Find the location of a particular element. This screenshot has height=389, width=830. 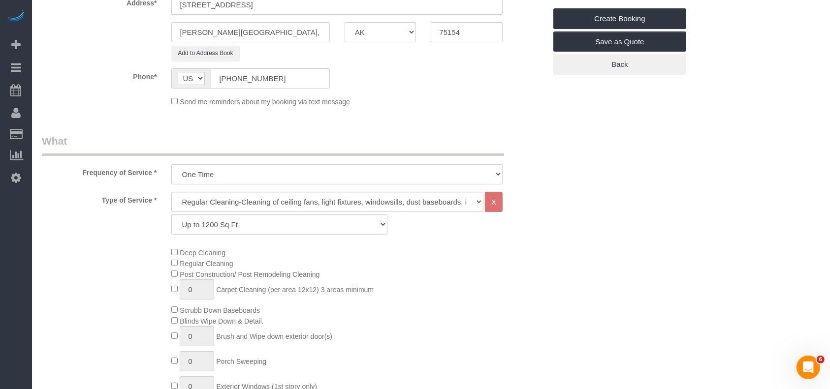

span: Deep Cleaning is located at coordinates (202, 253).